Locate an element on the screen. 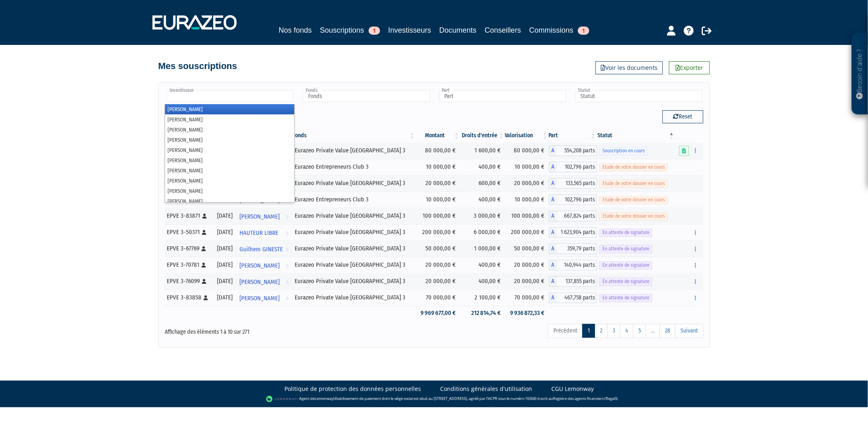 The width and height of the screenshot is (868, 433). th: Fonds: activer pour trier la colonne par ordre croissant is located at coordinates (353, 136).